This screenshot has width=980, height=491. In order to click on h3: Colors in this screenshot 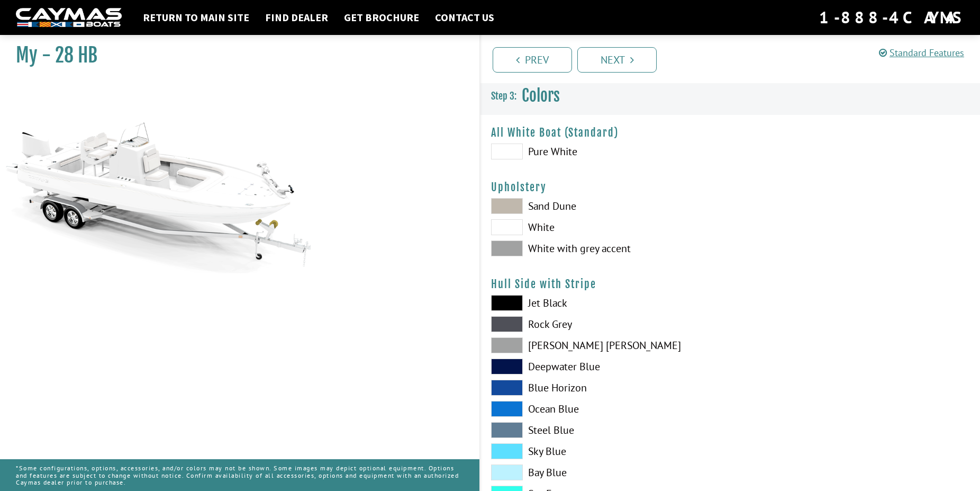, I will do `click(731, 96)`.